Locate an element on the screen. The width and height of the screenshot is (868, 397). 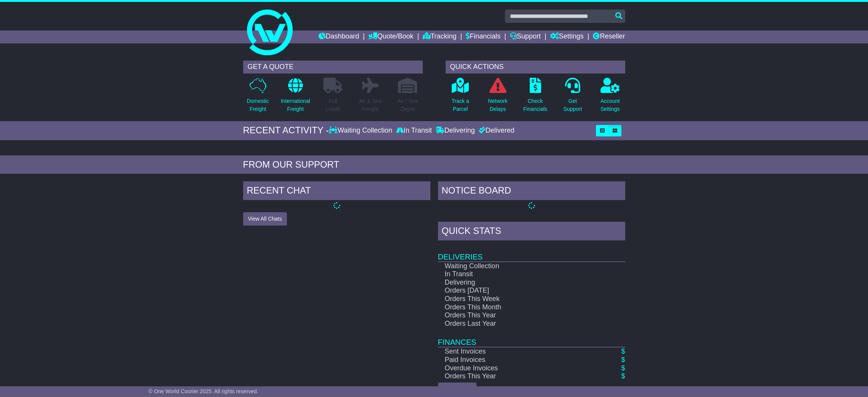
div: Waiting Collection is located at coordinates (361, 131).